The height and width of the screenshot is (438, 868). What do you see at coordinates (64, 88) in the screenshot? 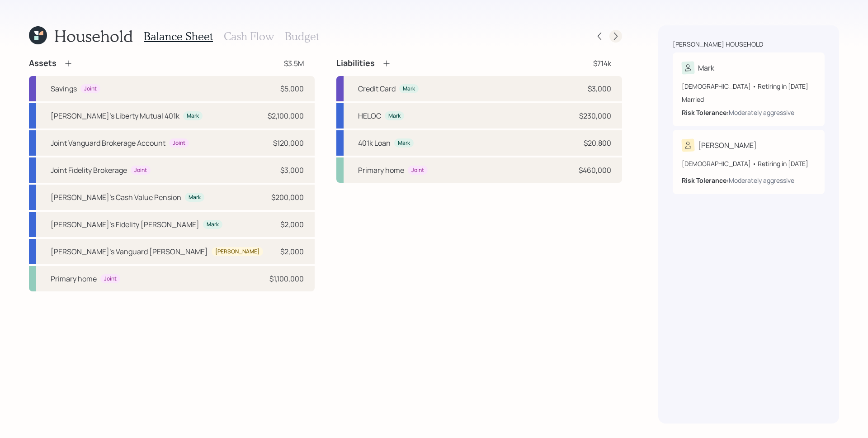
I see `div: Savings` at bounding box center [64, 88].